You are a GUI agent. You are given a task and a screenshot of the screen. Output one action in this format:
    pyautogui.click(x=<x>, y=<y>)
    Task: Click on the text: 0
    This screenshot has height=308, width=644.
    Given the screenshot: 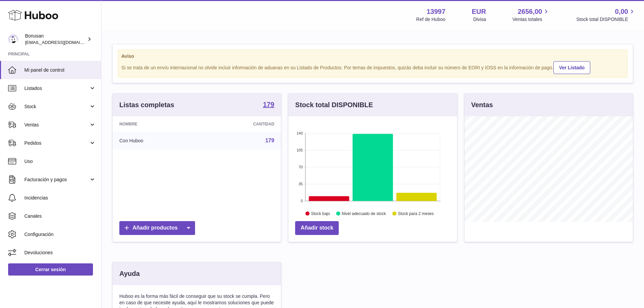 What is the action you would take?
    pyautogui.click(x=302, y=201)
    